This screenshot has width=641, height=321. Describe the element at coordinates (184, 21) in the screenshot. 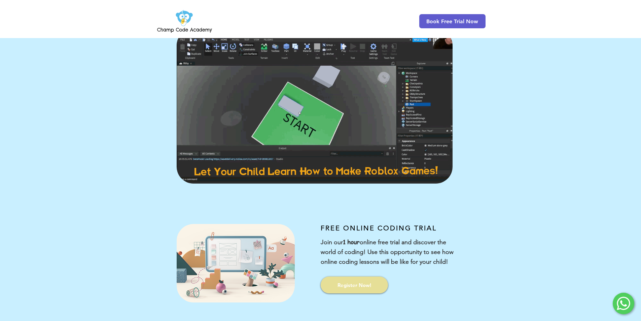

I see `img: Champ Code Academy Logo PNG.png` at that location.